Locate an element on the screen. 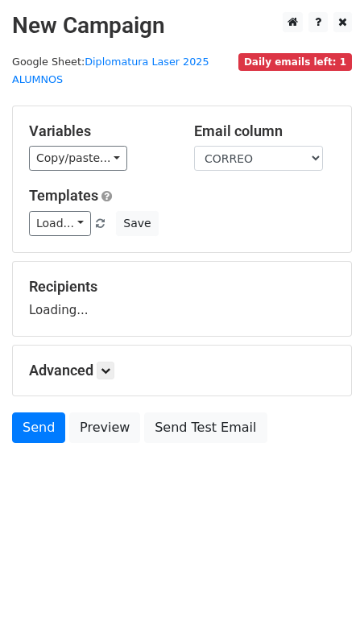 The image size is (364, 617). h5: Advanced is located at coordinates (182, 370).